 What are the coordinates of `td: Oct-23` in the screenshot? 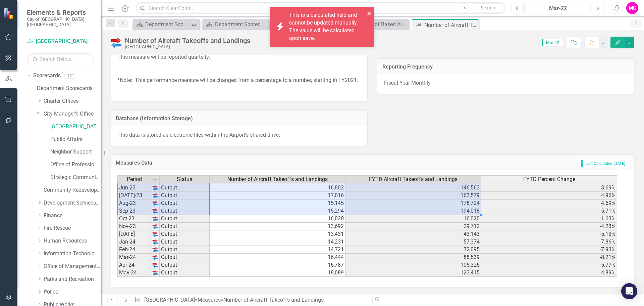 It's located at (134, 218).